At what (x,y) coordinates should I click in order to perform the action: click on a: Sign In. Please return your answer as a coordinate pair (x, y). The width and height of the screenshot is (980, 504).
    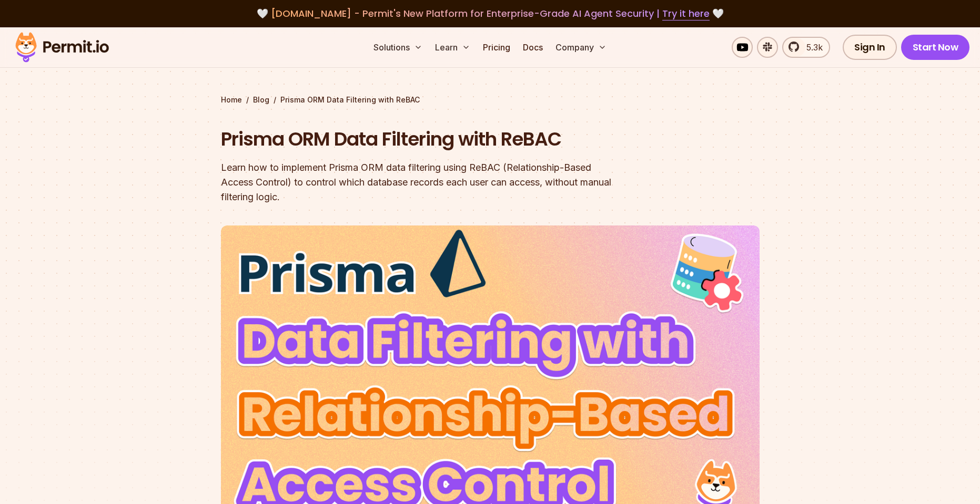
    Looking at the image, I should click on (869, 48).